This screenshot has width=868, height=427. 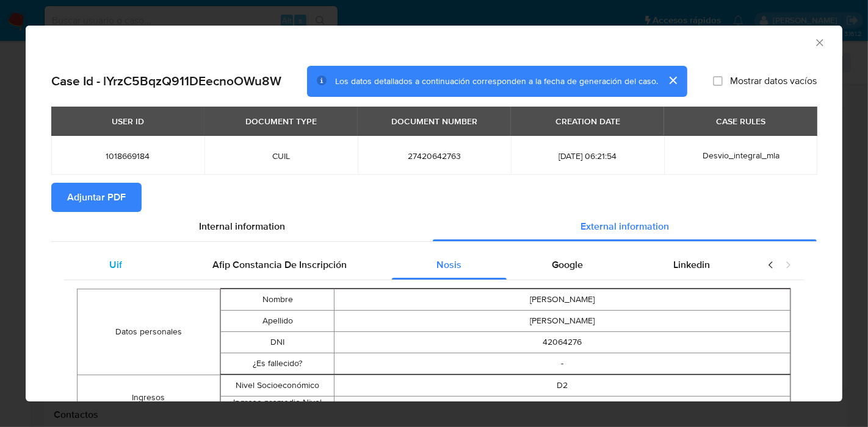 I want to click on div: DOCUMENT TYPE, so click(x=280, y=121).